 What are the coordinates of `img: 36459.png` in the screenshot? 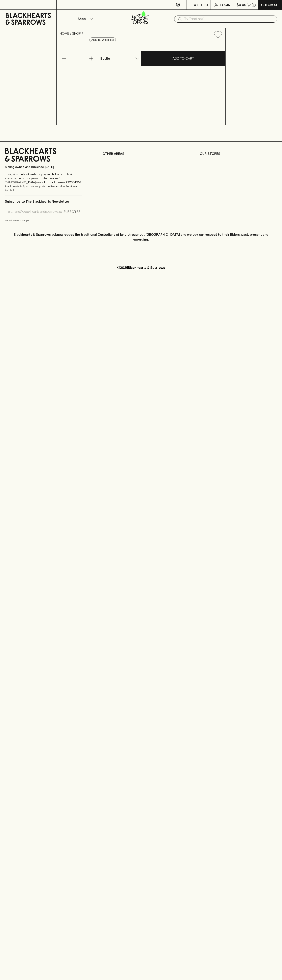 It's located at (141, 83).